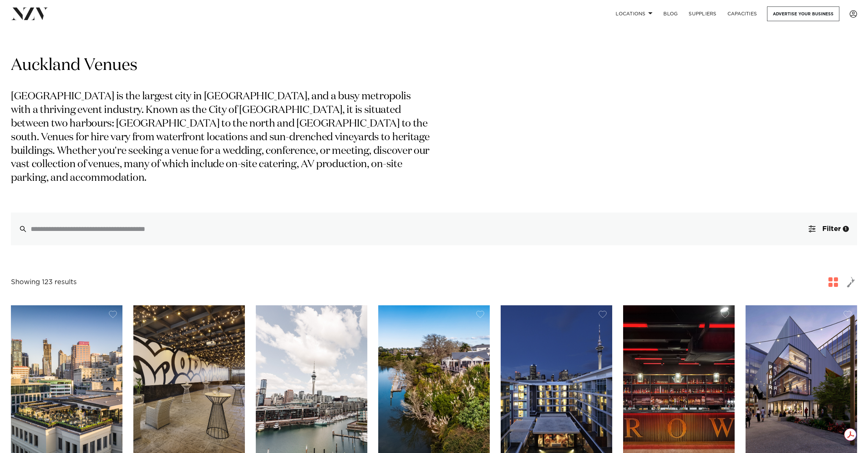  I want to click on div: 1, so click(846, 229).